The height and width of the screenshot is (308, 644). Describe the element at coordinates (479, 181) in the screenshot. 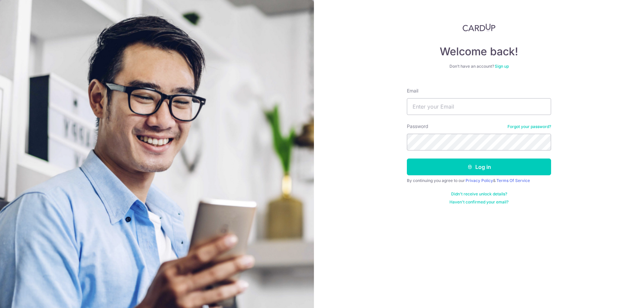

I see `div: By continuing you agree to our &` at that location.